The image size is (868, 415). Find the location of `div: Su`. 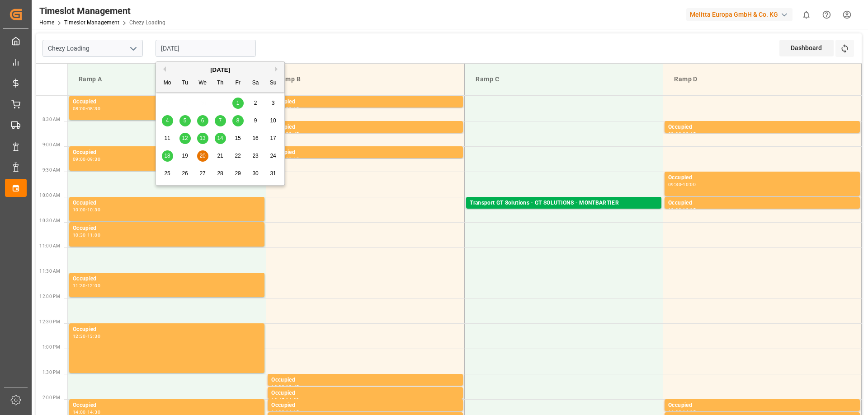

div: Su is located at coordinates (273, 83).